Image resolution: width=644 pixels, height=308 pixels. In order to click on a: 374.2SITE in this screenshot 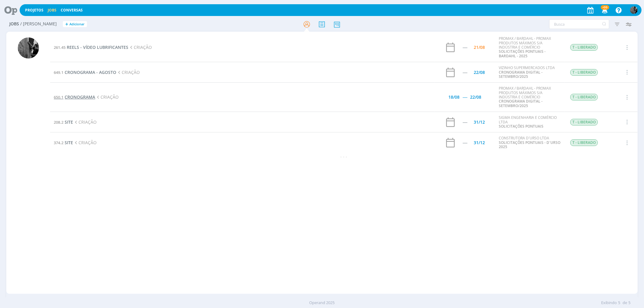, I will do `click(63, 142)`.